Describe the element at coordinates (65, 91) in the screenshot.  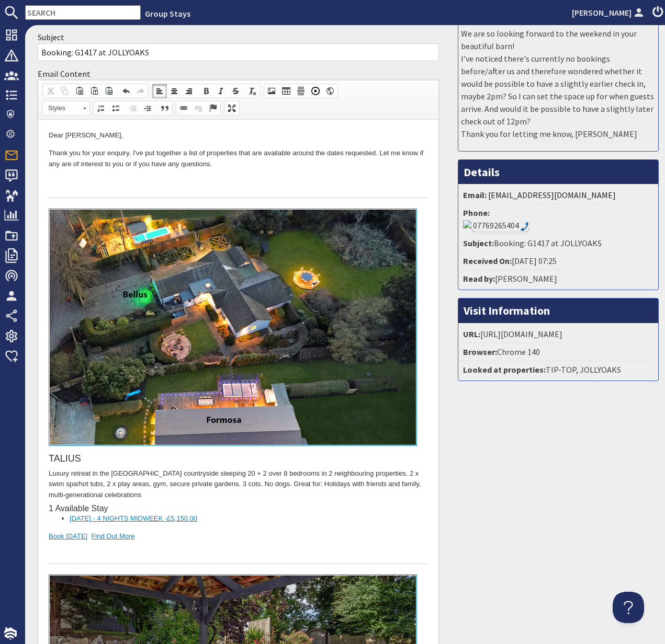
I see `a: Copy` at that location.